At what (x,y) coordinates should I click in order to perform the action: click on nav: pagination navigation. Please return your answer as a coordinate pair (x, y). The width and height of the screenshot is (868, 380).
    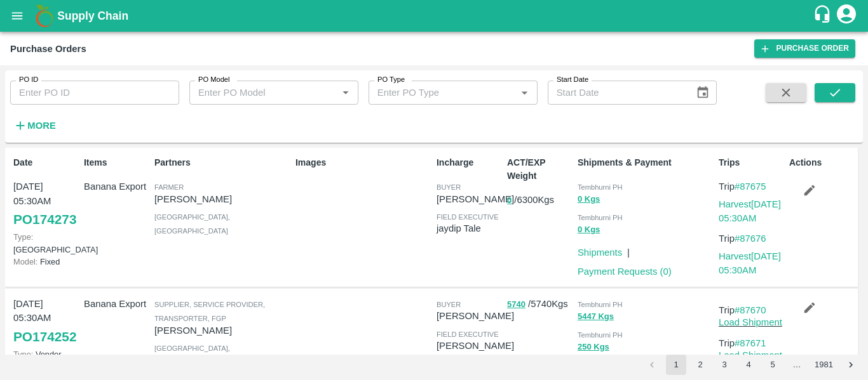
    Looking at the image, I should click on (751, 365).